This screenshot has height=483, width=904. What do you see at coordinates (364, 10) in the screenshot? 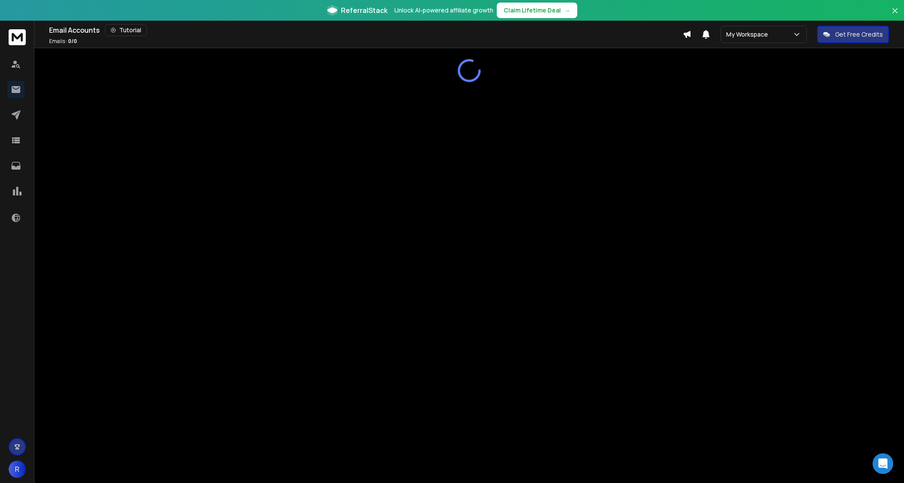
I see `span: ReferralStack` at bounding box center [364, 10].